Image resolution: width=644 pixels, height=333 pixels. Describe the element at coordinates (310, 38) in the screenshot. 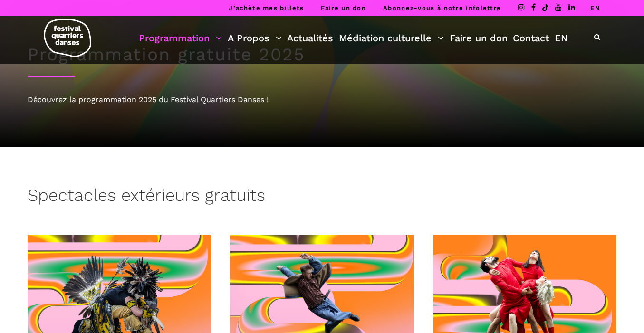

I see `a: Actualités` at that location.